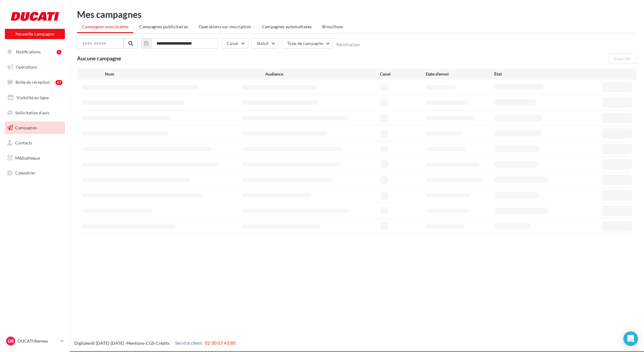 This screenshot has width=644, height=352. What do you see at coordinates (35, 158) in the screenshot?
I see `a: Médiathèque` at bounding box center [35, 158].